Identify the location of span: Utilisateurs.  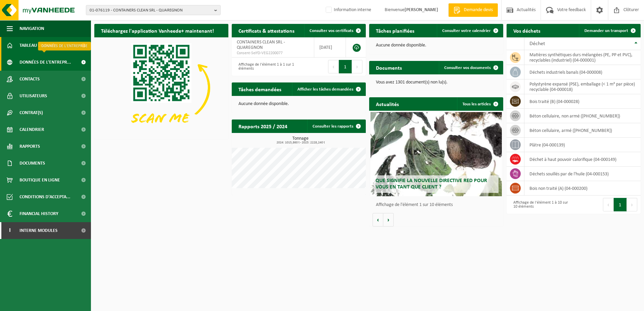
(33, 96).